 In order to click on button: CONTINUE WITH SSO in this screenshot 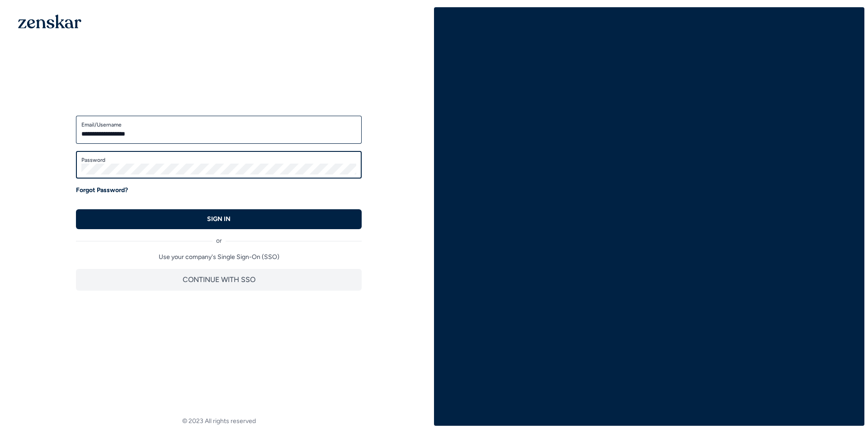, I will do `click(218, 280)`.